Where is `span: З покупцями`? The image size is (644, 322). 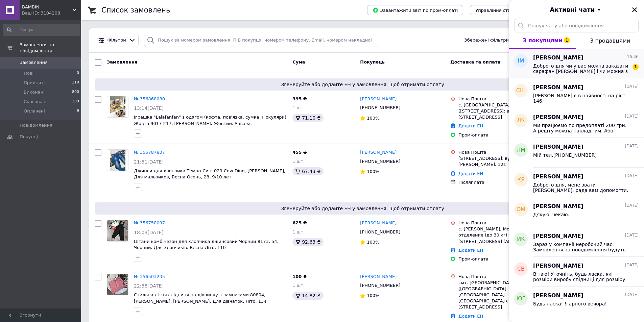
span: З покупцями is located at coordinates (542, 40).